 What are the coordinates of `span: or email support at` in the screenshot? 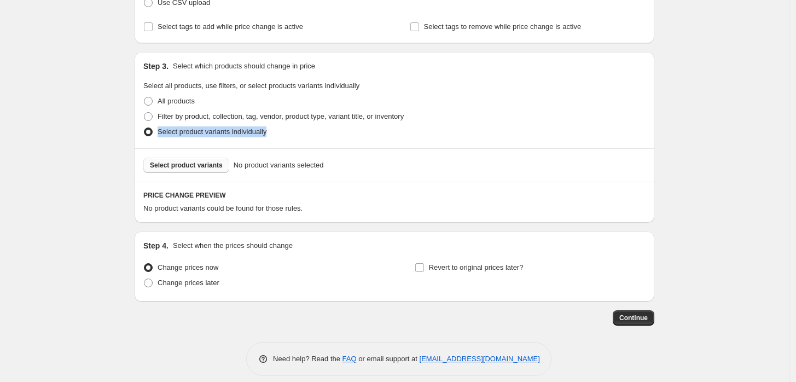 It's located at (388, 358).